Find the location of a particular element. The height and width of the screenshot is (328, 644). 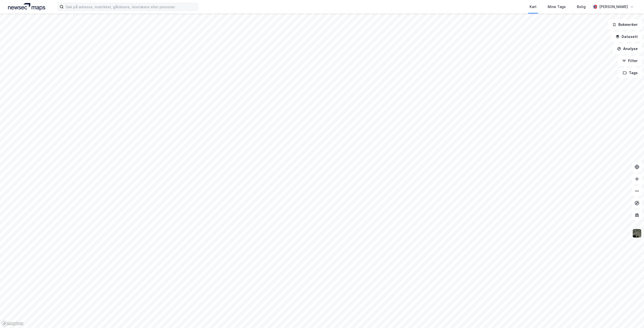

div: Kontrollprogram for chat is located at coordinates (631, 316).